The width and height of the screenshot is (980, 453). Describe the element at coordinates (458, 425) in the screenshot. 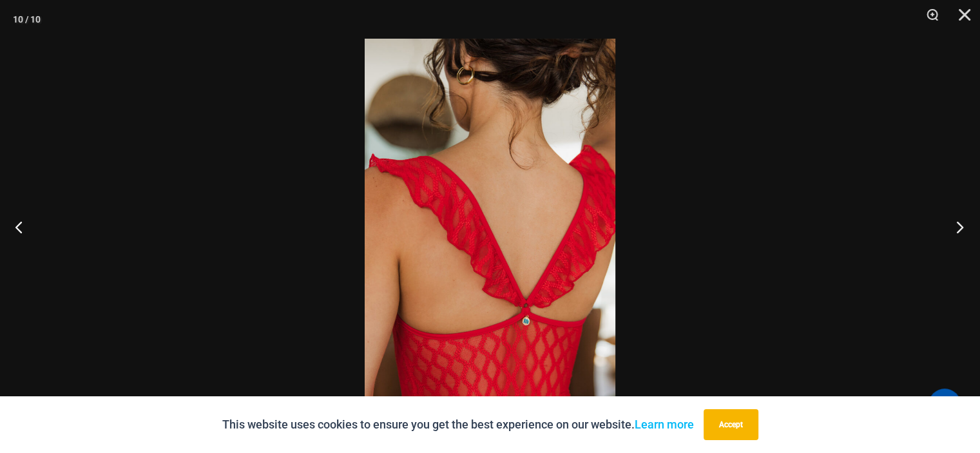

I see `p: This website uses cookies to ensure you get the best experience on our website.` at that location.